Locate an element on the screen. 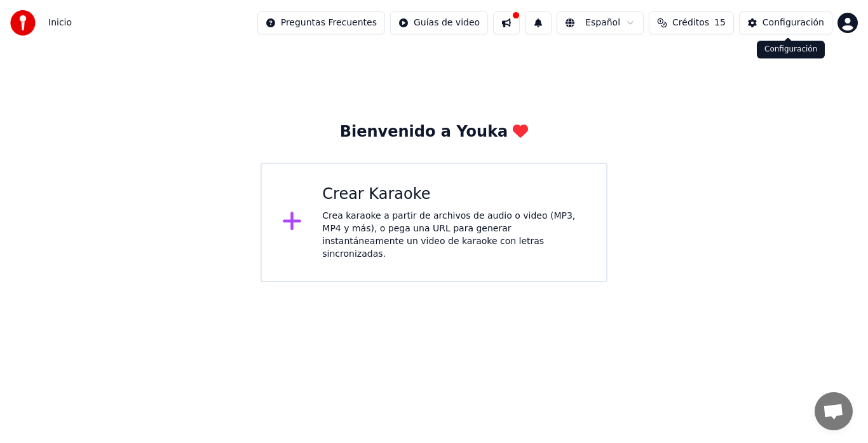 The image size is (868, 443). span: Créditos is located at coordinates (691, 23).